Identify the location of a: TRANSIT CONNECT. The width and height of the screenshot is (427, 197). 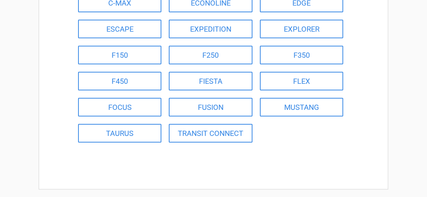
(211, 133).